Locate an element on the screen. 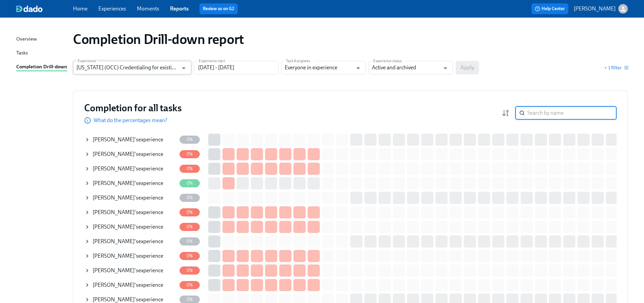 This screenshot has width=644, height=303. a: Experiences is located at coordinates (112, 9).